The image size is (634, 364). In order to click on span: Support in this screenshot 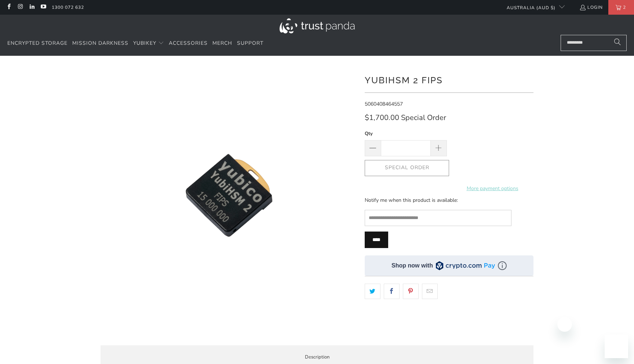, I will do `click(250, 43)`.